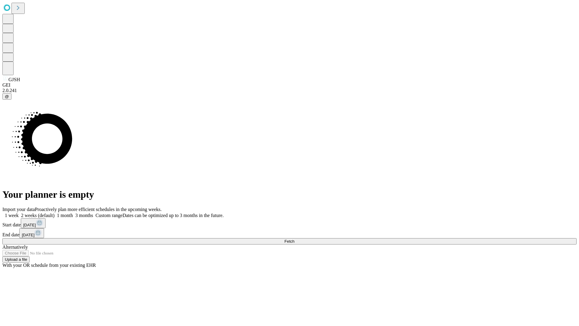 Image resolution: width=579 pixels, height=326 pixels. I want to click on span: 1 week, so click(12, 215).